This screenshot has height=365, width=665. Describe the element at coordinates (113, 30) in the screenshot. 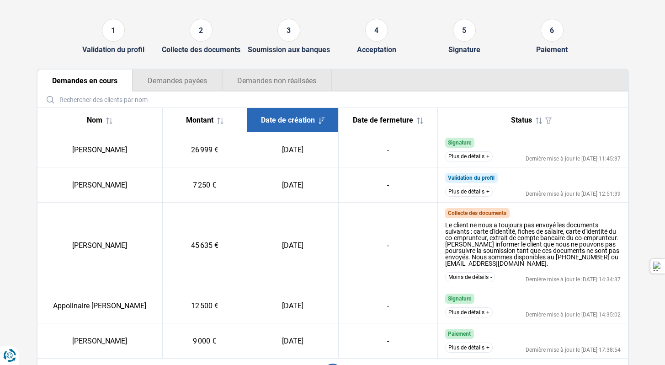

I see `div: 1` at that location.